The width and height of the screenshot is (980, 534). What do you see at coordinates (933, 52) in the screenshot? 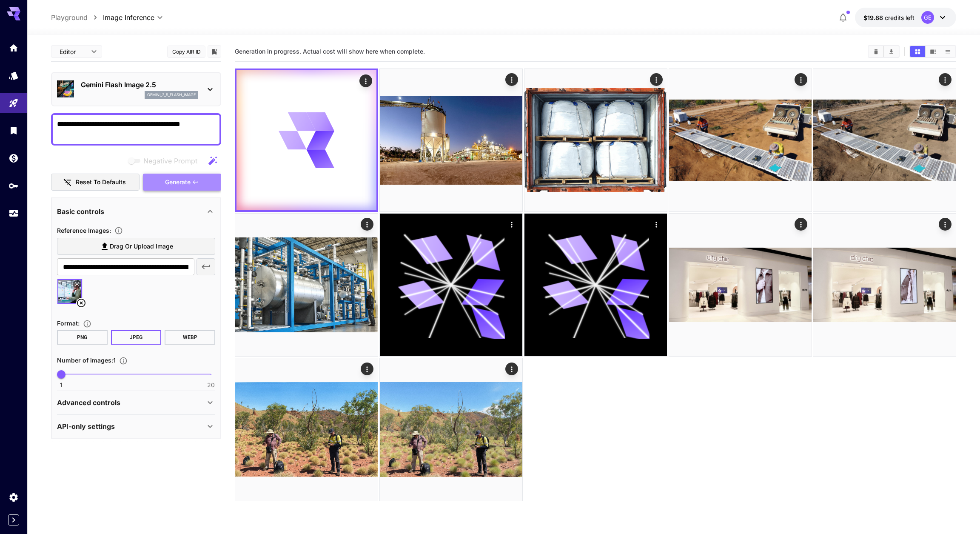
I see `button: Show images in video view` at bounding box center [933, 52].